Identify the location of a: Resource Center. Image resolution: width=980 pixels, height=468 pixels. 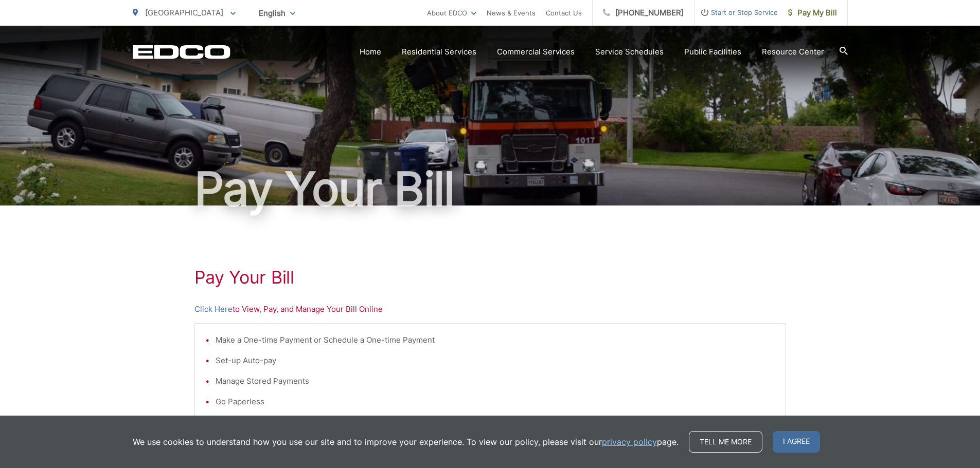
(792, 52).